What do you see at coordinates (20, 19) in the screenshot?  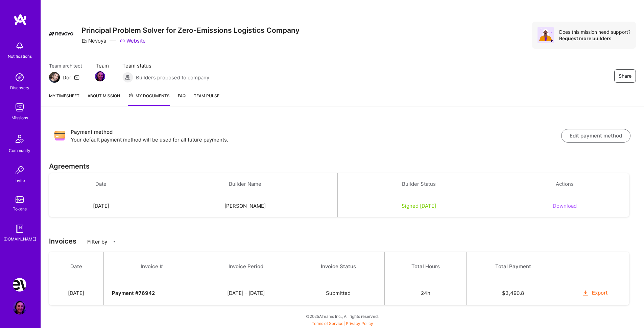 I see `img: logo` at bounding box center [20, 19].